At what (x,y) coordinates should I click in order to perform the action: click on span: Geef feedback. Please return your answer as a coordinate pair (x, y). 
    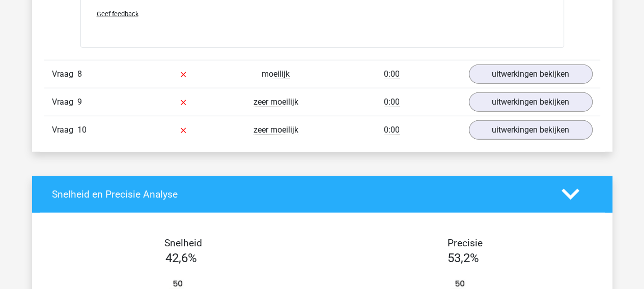
    Looking at the image, I should click on (118, 14).